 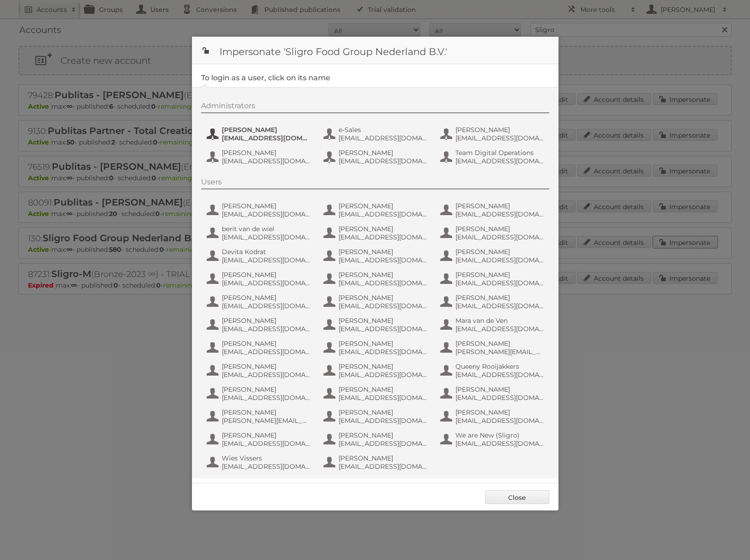 I want to click on span: Mara van de Ven, so click(x=500, y=321).